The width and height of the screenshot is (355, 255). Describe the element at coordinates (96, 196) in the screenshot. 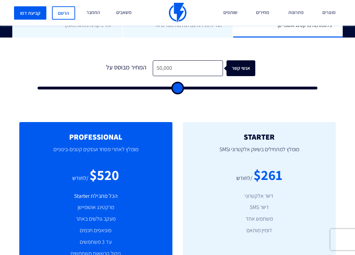

I see `li: הכל מחבילת Starter` at that location.